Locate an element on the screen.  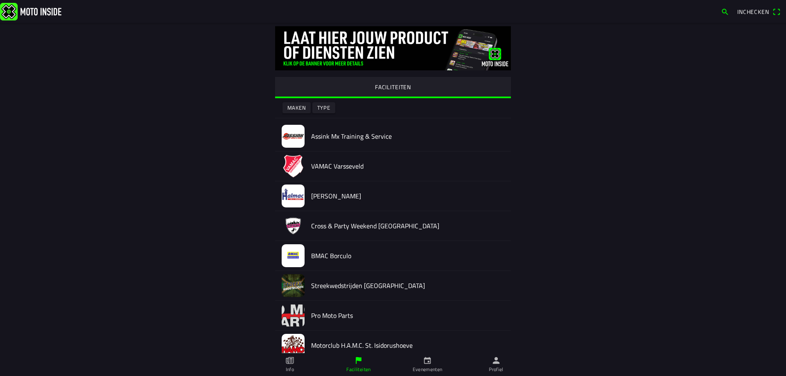
img: gq2TelBLMmpi4fWFHNg00ygdNTGbkoIX0dQjbKR7.jpg is located at coordinates (393, 48).